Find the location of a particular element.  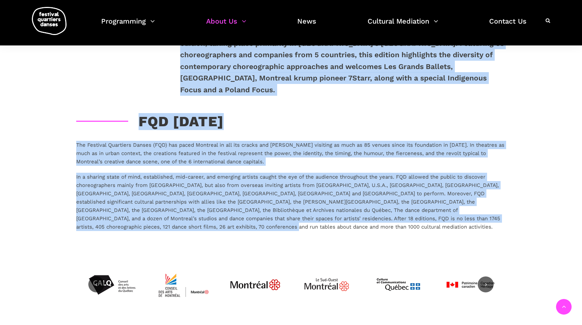

a: News is located at coordinates (307, 25).